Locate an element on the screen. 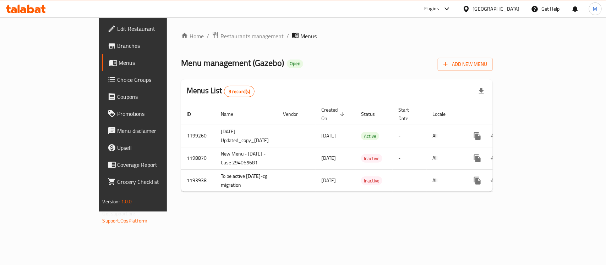 This screenshot has width=606, height=265. th: Actions is located at coordinates (503, 114).